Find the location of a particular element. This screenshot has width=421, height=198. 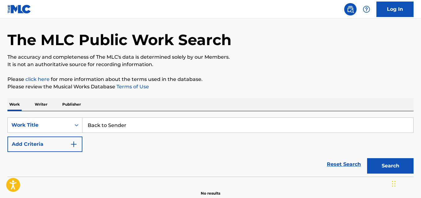

div: Chat Widget is located at coordinates (405, 184).